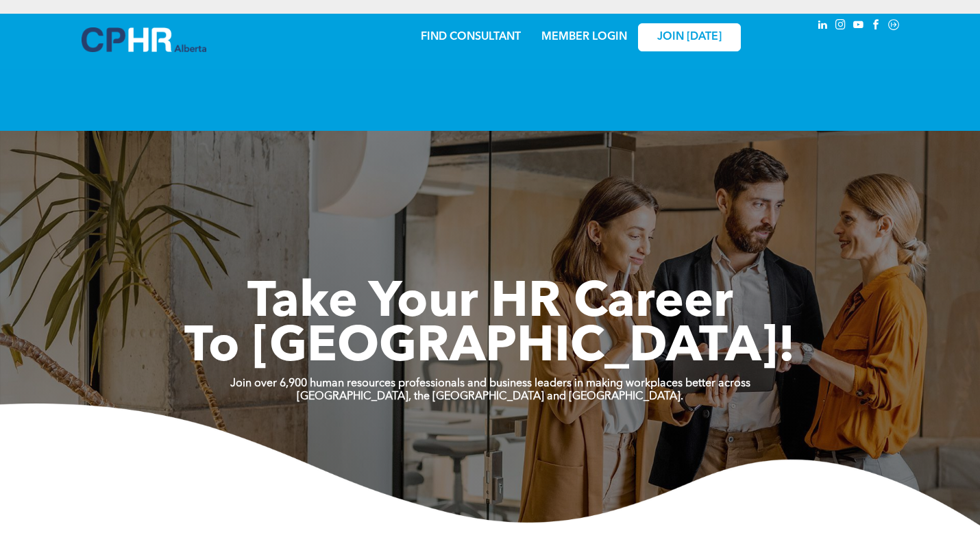  What do you see at coordinates (490, 304) in the screenshot?
I see `span: Take Your HR Career` at bounding box center [490, 304].